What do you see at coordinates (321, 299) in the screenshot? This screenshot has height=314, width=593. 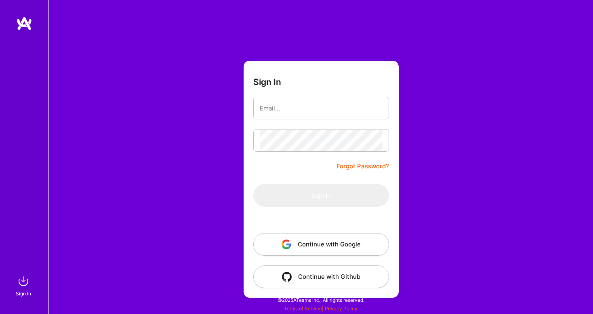 I see `div: © 2025 ATeams Inc., All rights reserved.` at bounding box center [321, 299].